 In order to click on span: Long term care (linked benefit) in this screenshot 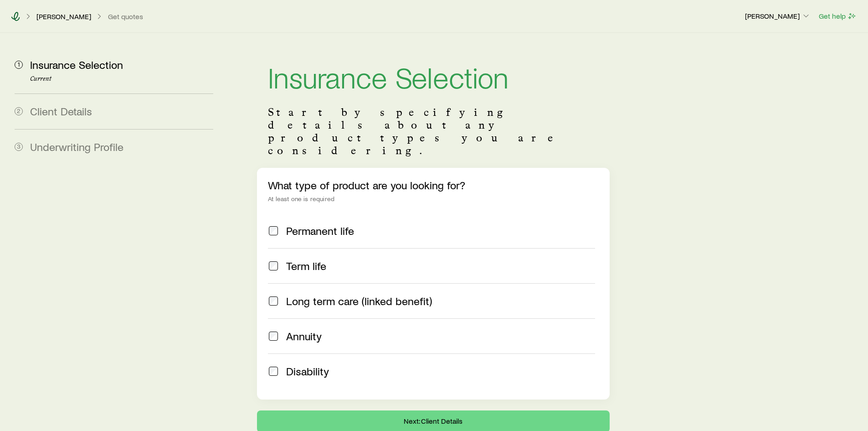, I will do `click(359, 301)`.